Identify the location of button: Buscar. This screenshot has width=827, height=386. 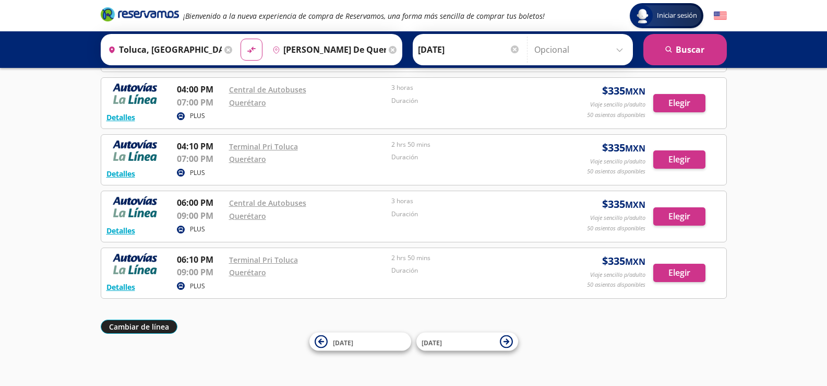
(685, 50).